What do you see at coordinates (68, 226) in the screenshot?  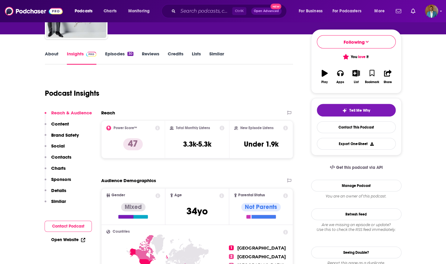 I see `button: Contact Podcast` at bounding box center [68, 226].